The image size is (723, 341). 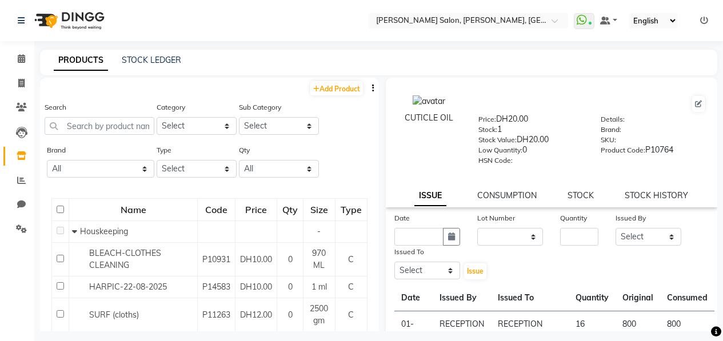 I want to click on a: PRODUCTS, so click(x=81, y=61).